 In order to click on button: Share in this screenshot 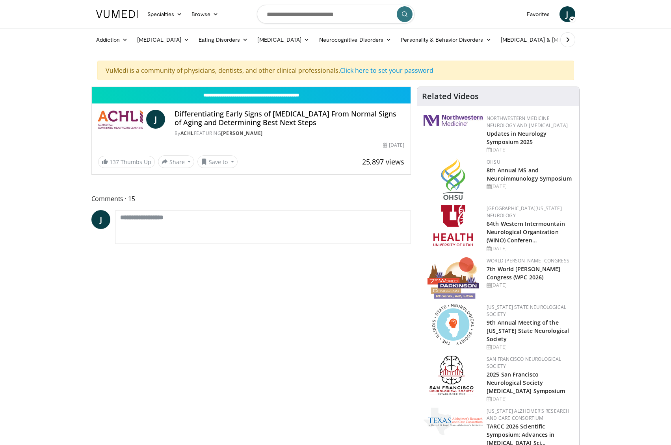, I will do `click(176, 162)`.